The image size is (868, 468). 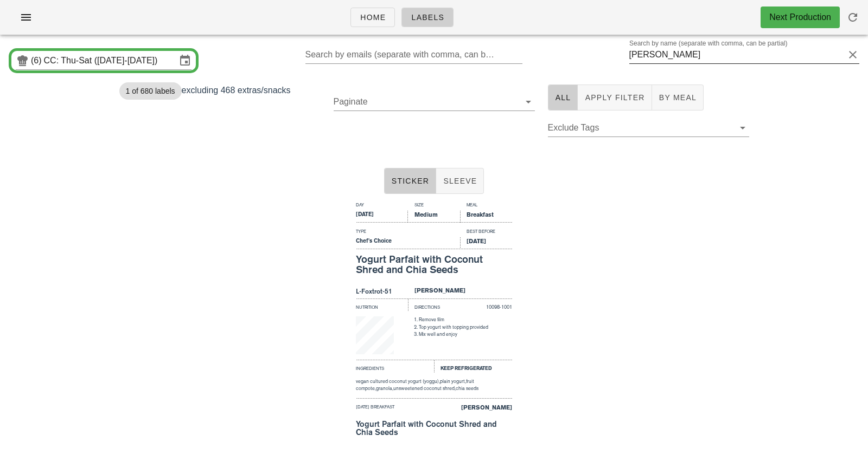 I want to click on button: Apply Filter, so click(x=615, y=98).